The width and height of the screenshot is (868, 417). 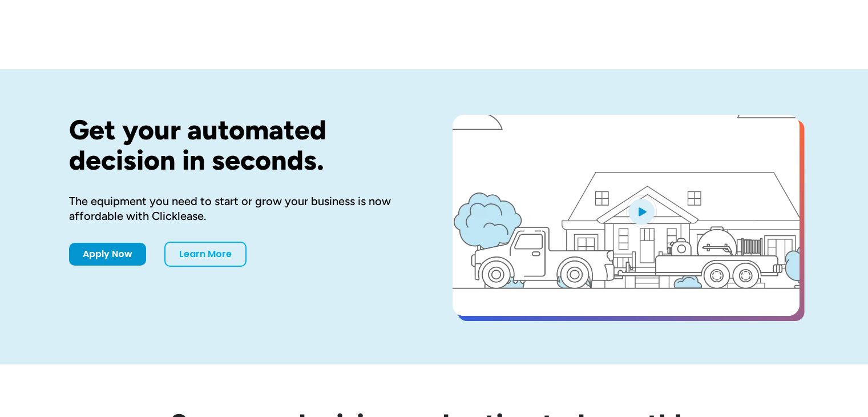 What do you see at coordinates (107, 254) in the screenshot?
I see `a: Apply Now` at bounding box center [107, 254].